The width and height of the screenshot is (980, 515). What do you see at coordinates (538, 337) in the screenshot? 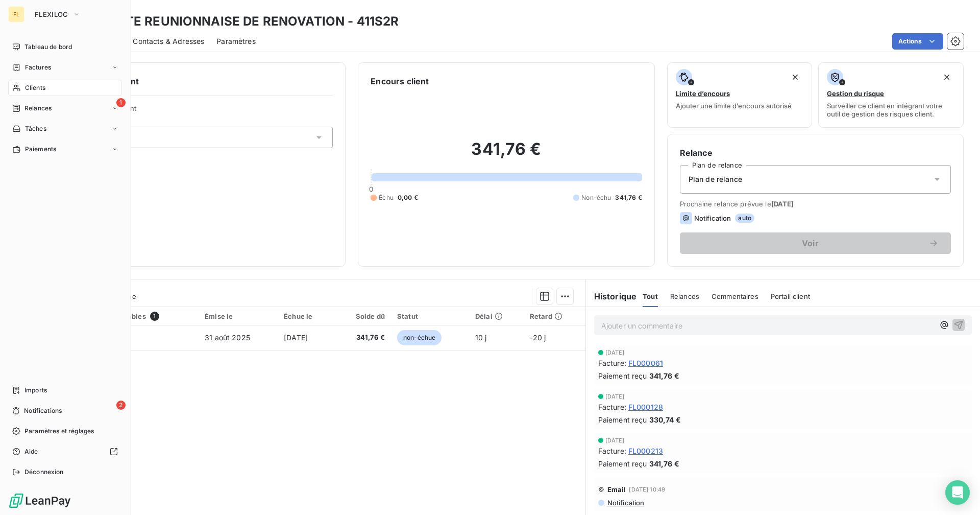
I see `span: -20 j` at bounding box center [538, 337].